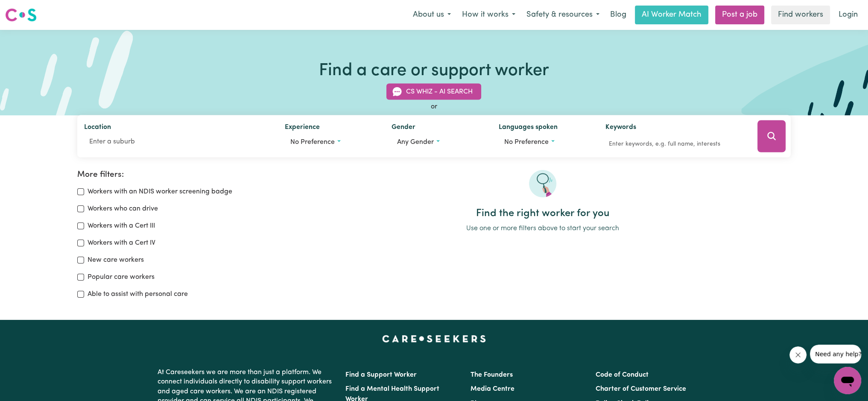 The height and width of the screenshot is (401, 868). I want to click on a: Login, so click(848, 15).